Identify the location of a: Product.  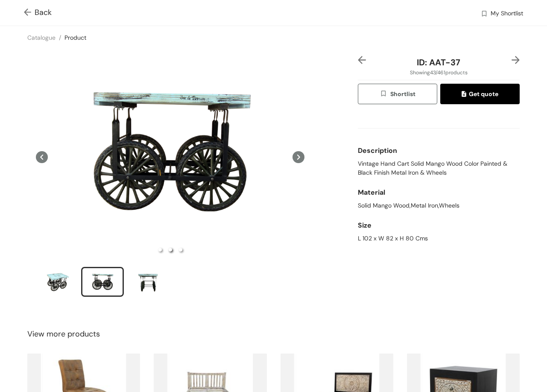
(75, 37).